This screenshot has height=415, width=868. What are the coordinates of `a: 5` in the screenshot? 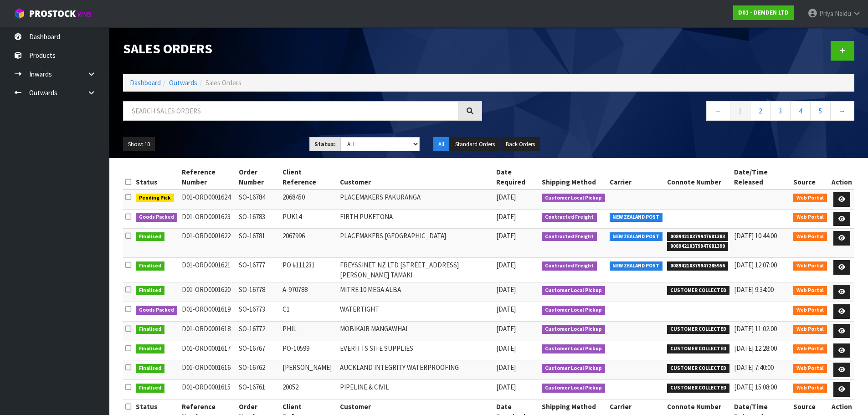 It's located at (820, 111).